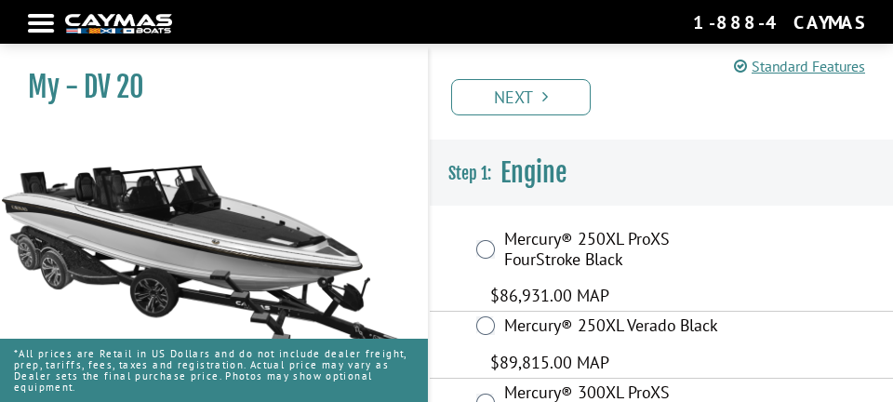  Describe the element at coordinates (662, 173) in the screenshot. I see `h3: Engine` at that location.